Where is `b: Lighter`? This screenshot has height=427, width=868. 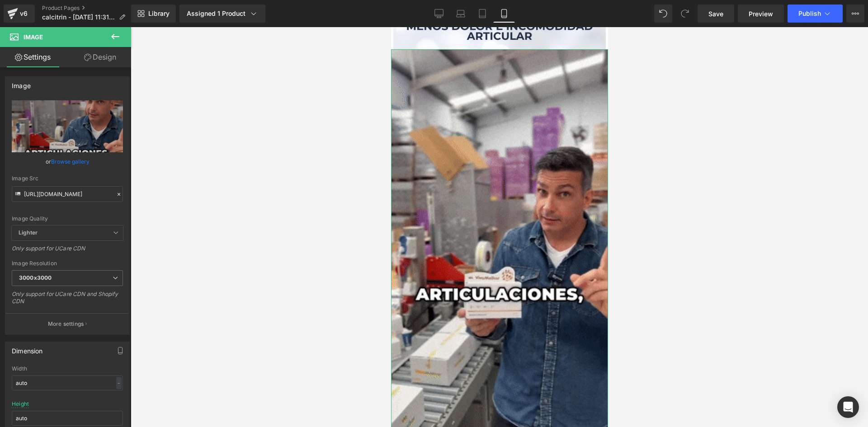
b: Lighter is located at coordinates (28, 233).